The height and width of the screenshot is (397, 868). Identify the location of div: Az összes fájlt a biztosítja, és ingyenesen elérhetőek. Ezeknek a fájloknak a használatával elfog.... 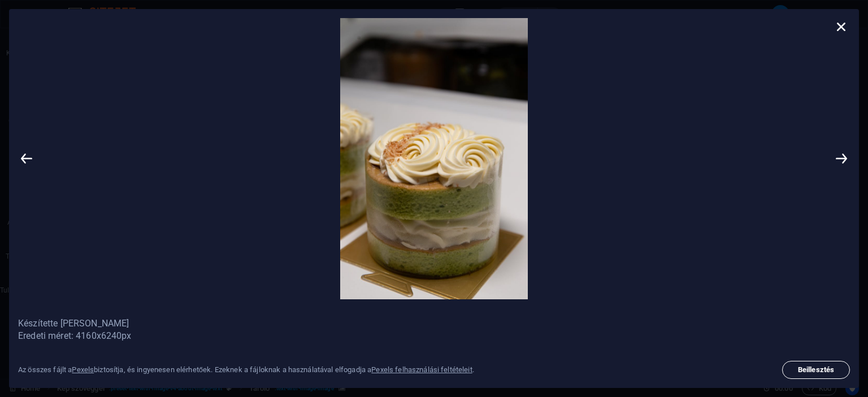
(246, 370).